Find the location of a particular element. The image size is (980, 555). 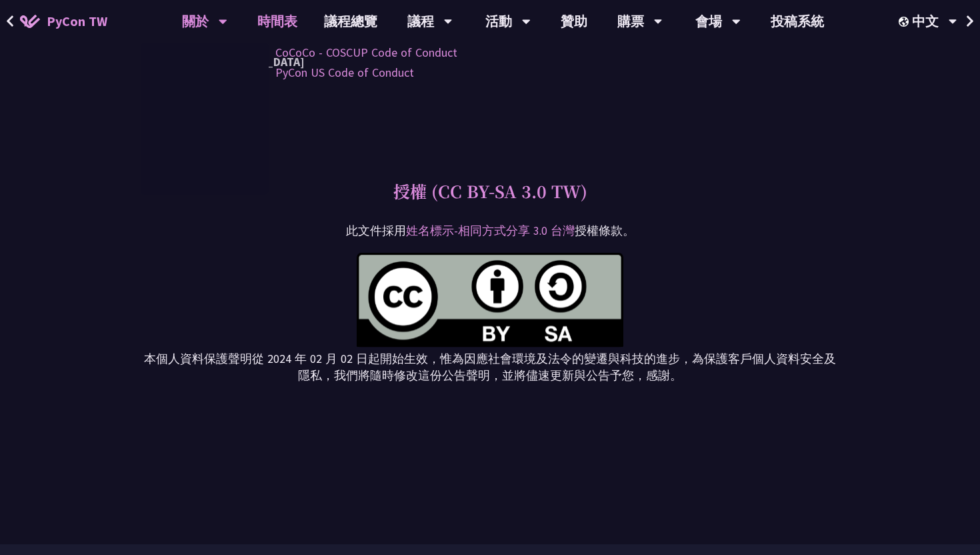

a: 姓名標示-相同方式分享 3.0 台灣 is located at coordinates (490, 230).